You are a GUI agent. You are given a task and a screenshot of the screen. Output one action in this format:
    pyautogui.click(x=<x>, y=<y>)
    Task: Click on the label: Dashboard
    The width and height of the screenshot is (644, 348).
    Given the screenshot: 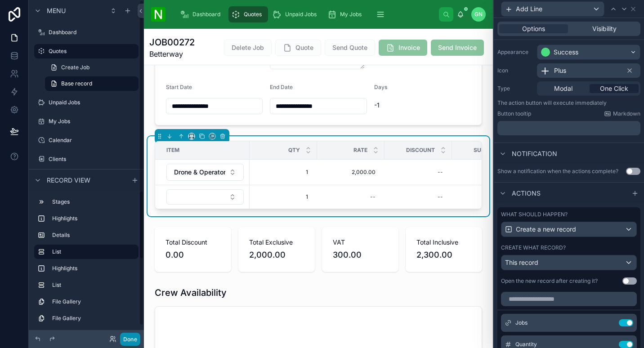 What is the action you would take?
    pyautogui.click(x=93, y=32)
    